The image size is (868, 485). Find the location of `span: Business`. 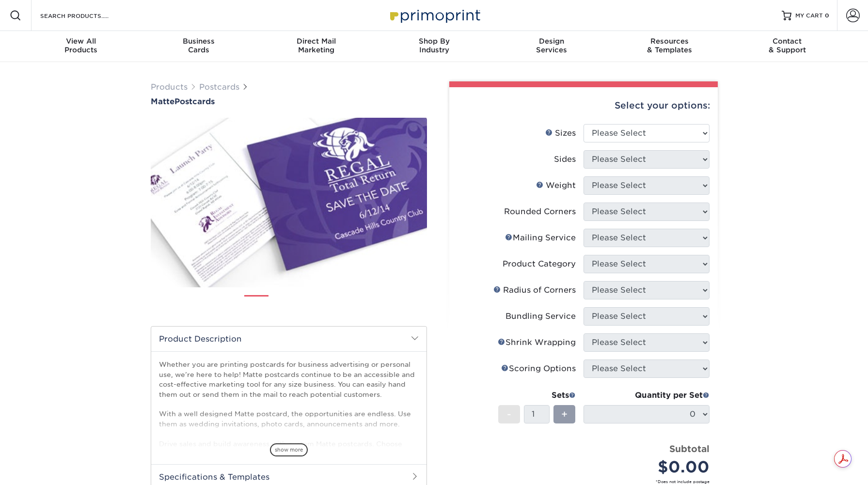

span: Business is located at coordinates (198, 41).